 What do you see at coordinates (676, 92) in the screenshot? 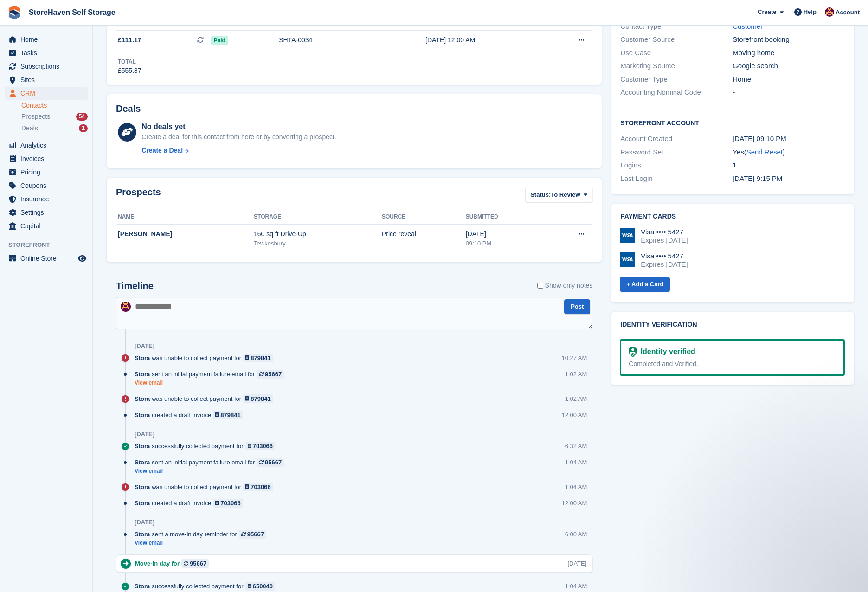
I see `div: Accounting Nominal Code` at bounding box center [676, 92].